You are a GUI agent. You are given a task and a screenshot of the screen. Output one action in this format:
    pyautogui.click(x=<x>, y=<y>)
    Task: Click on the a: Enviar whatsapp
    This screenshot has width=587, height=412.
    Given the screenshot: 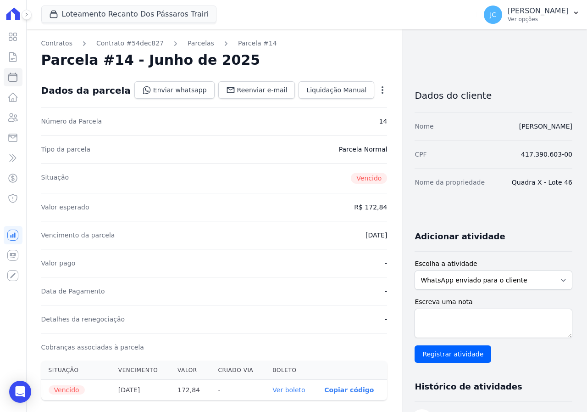 What is the action you would take?
    pyautogui.click(x=174, y=90)
    